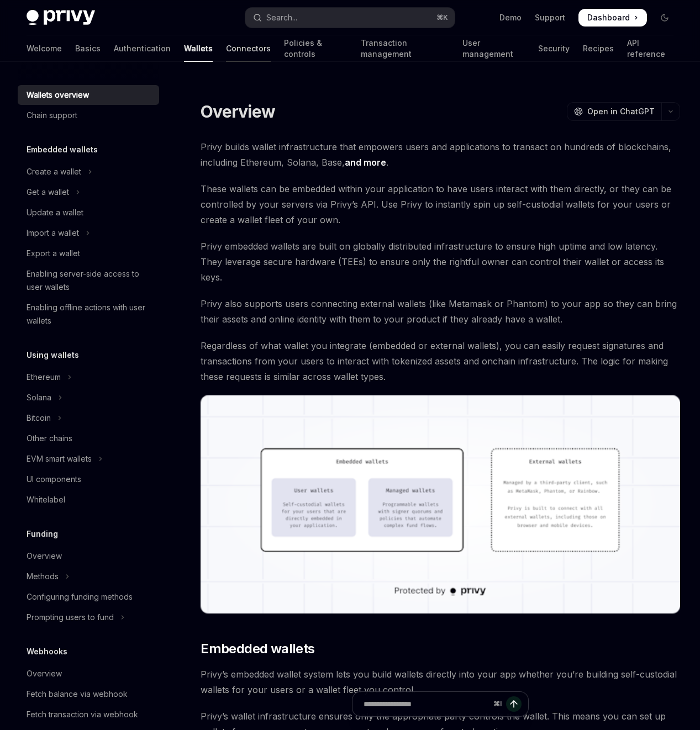  What do you see at coordinates (54, 480) in the screenshot?
I see `div: UI components` at bounding box center [54, 480].